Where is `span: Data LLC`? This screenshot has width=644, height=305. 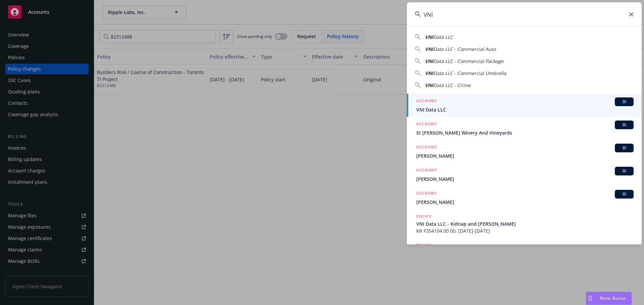
span: Data LLC is located at coordinates (443, 37).